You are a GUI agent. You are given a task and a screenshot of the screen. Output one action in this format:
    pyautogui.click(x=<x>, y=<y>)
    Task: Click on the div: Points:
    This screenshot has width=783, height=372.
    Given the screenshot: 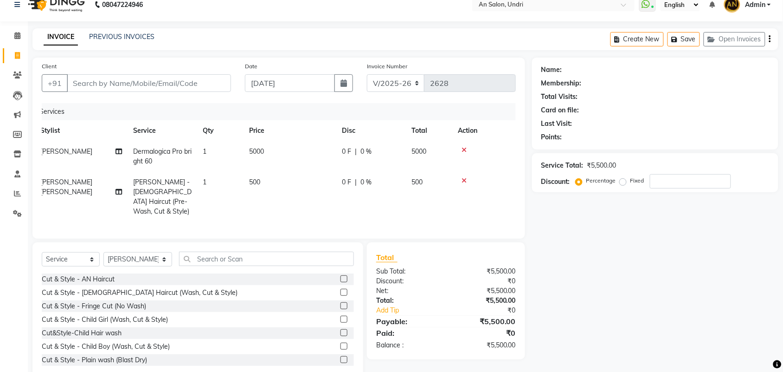 What is the action you would take?
    pyautogui.click(x=552, y=137)
    